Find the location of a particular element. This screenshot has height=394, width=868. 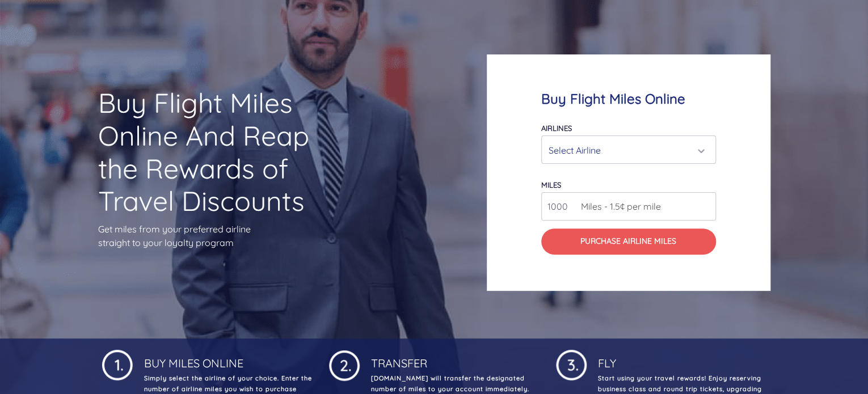

h4: Transfer is located at coordinates (454, 359).